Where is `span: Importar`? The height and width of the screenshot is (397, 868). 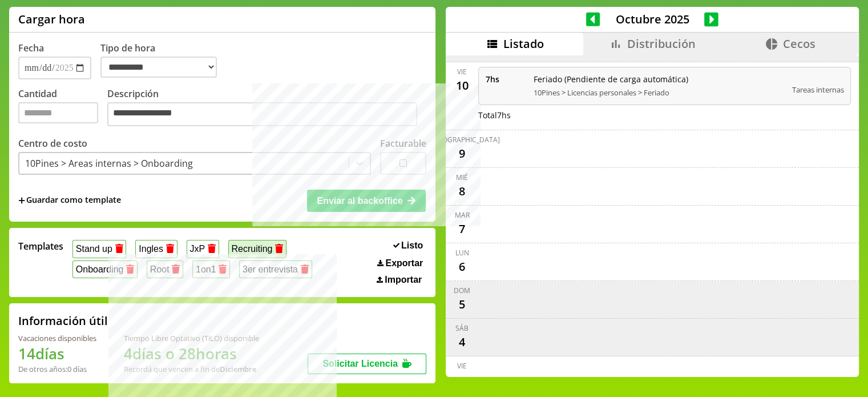
span: Importar is located at coordinates (403, 280).